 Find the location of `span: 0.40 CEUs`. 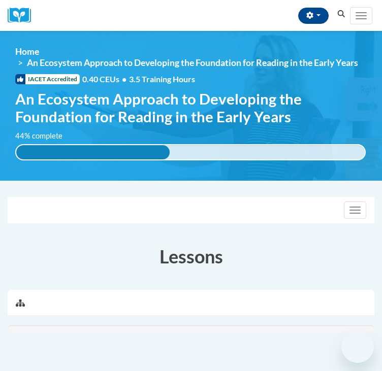

span: 0.40 CEUs is located at coordinates (106, 79).